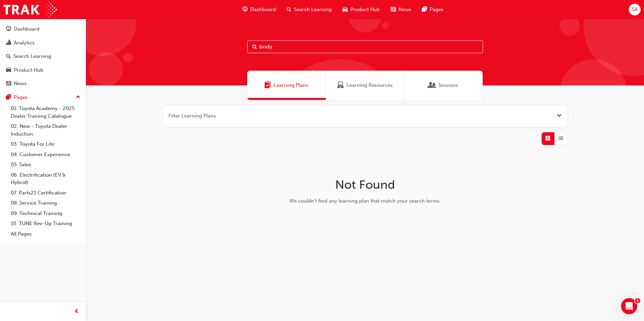 This screenshot has width=644, height=321. What do you see at coordinates (45, 144) in the screenshot?
I see `a: 03. Toyota For Life` at bounding box center [45, 144].